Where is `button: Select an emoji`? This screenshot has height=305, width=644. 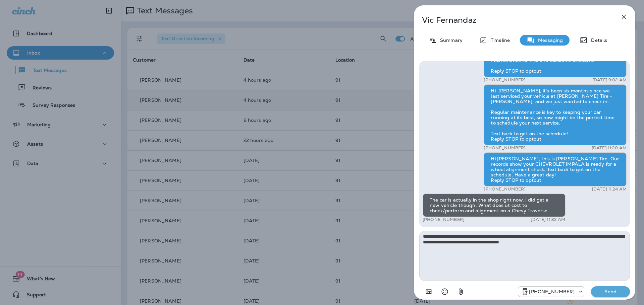 button: Select an emoji is located at coordinates (445, 292).